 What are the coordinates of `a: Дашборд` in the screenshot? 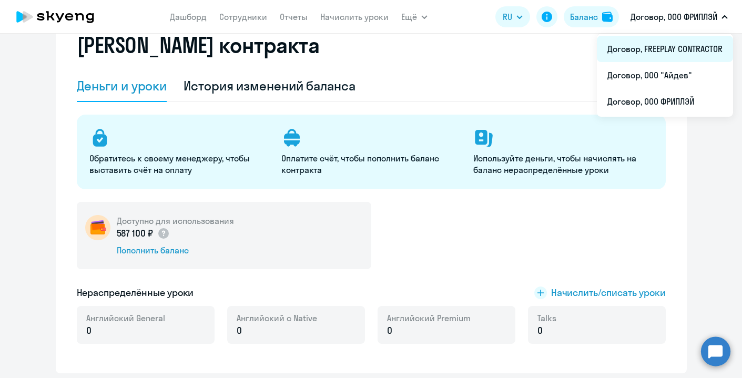 It's located at (188, 17).